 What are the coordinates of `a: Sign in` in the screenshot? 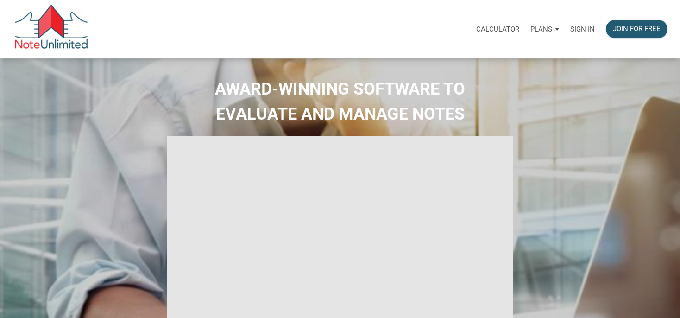 It's located at (583, 29).